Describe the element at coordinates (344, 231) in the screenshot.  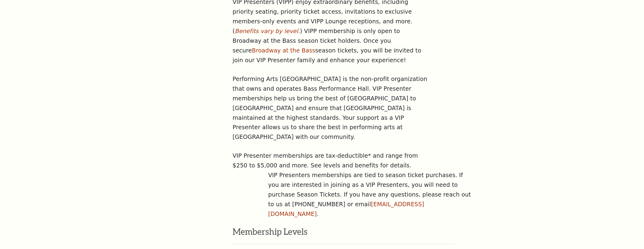
I see `h2: Membership Levels` at that location.